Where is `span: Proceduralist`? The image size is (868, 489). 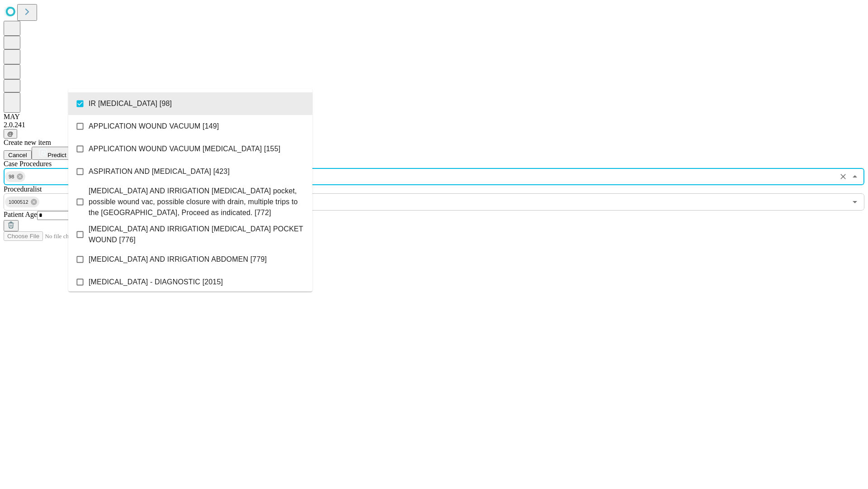
span: Proceduralist is located at coordinates (22, 189).